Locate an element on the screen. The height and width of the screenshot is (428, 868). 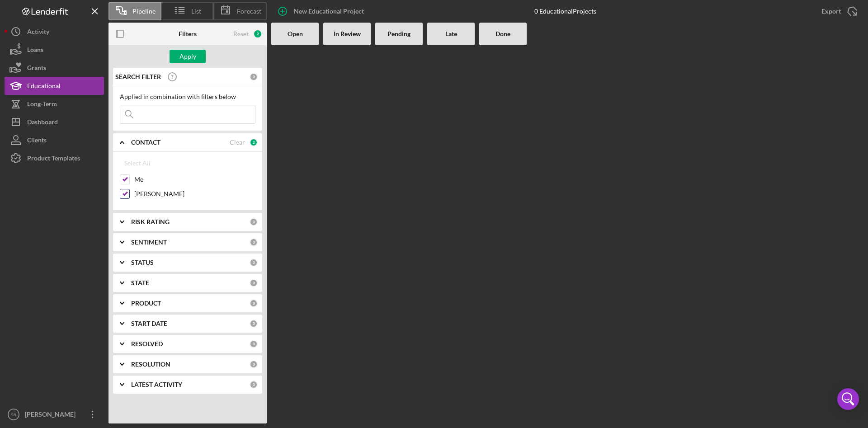
div: Activity is located at coordinates (38, 32).